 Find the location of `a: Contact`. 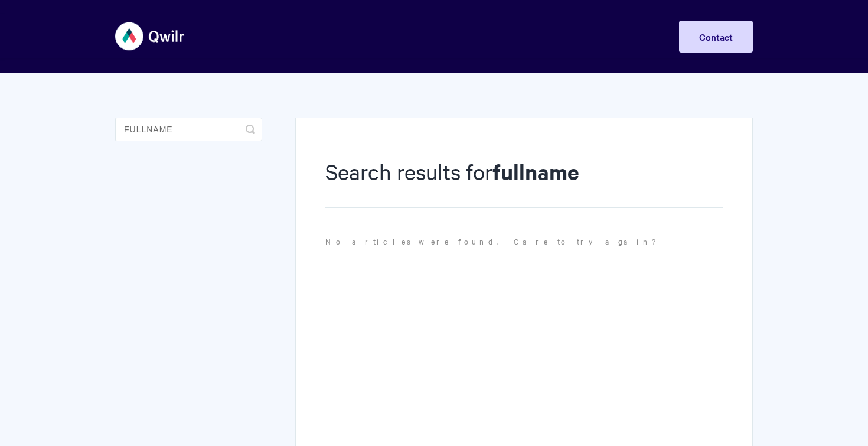

a: Contact is located at coordinates (716, 36).